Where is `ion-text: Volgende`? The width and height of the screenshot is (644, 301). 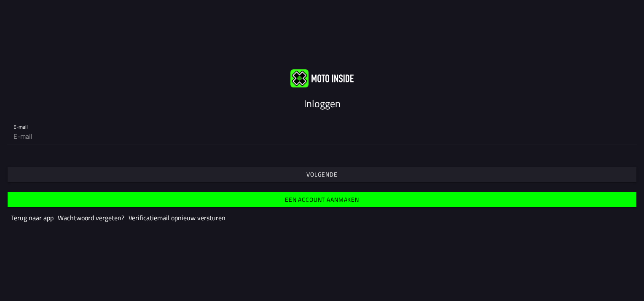 ion-text: Volgende is located at coordinates (322, 175).